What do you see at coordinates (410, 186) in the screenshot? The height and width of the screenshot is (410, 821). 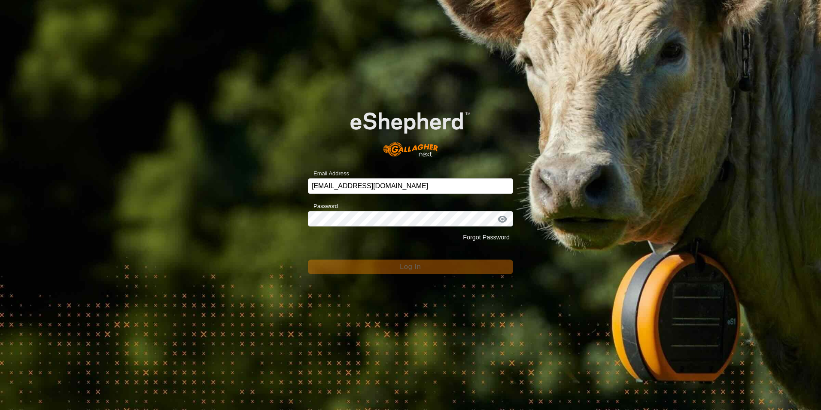 I see `input: Email Address` at bounding box center [410, 186].